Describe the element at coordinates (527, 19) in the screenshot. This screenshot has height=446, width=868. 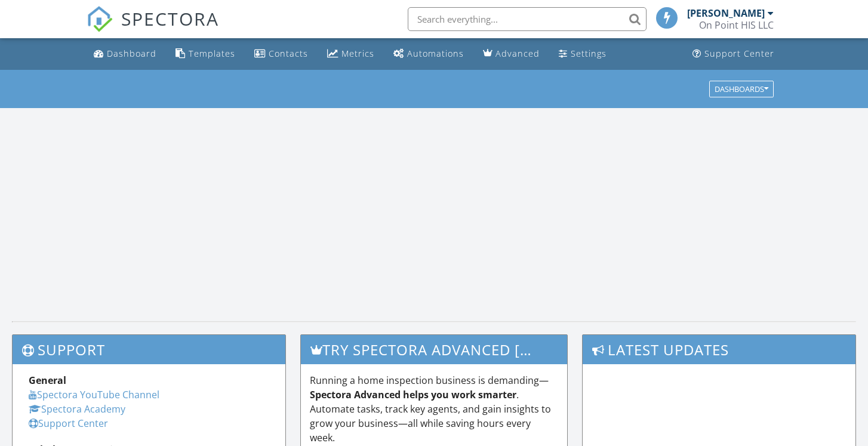
I see `input: Search everything...` at that location.